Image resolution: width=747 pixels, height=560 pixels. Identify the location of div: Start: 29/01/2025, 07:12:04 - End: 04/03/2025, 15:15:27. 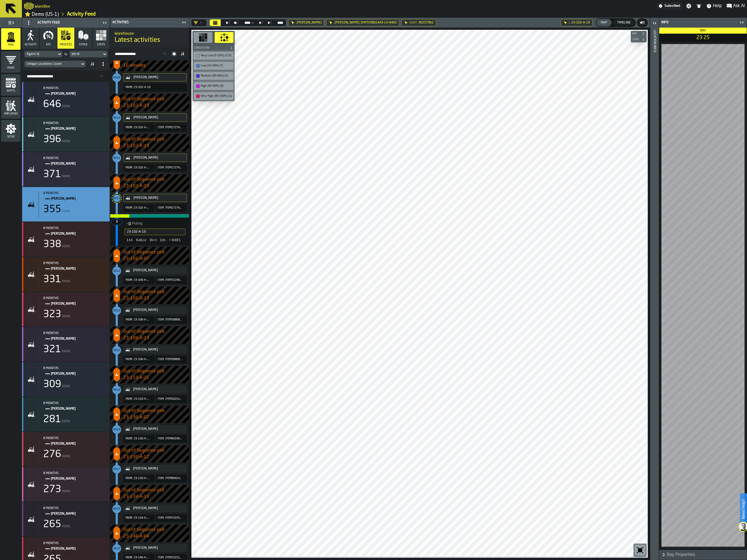
(74, 333).